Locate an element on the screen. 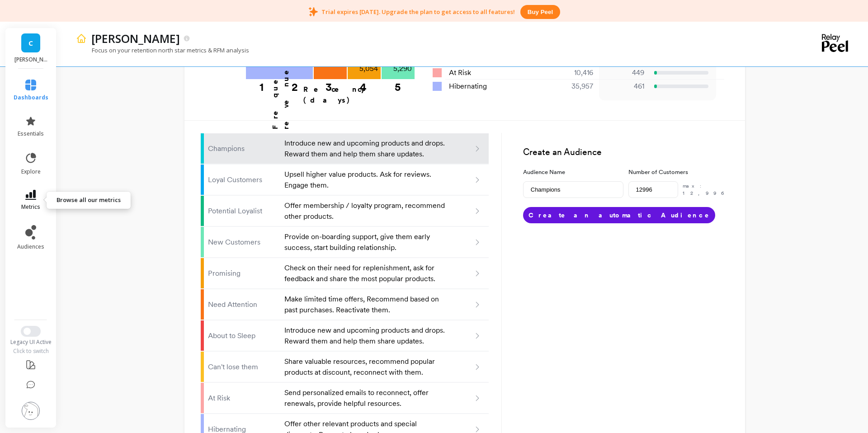 This screenshot has height=433, width=868. div: Click to switch is located at coordinates (31, 352).